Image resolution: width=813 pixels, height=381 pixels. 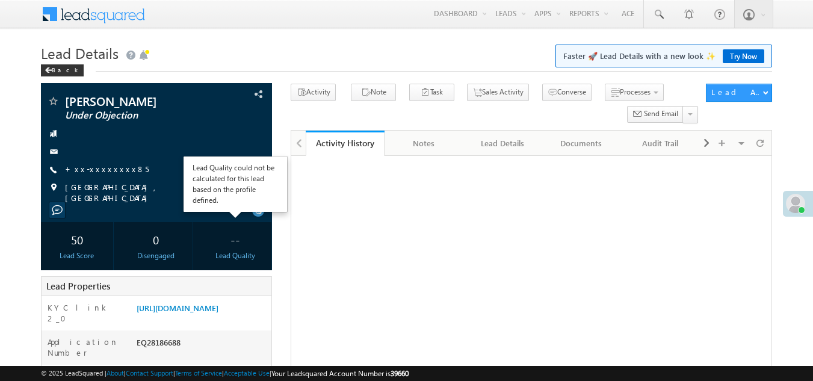 I want to click on a: Activity History, so click(x=345, y=143).